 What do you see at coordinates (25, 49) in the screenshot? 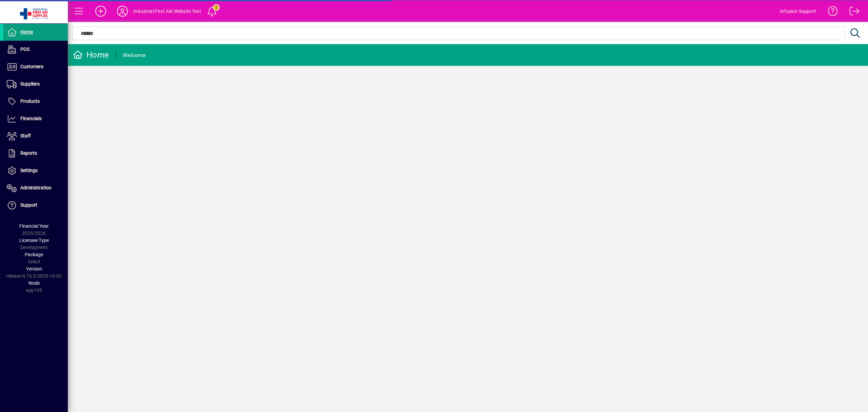
I see `span: POS` at bounding box center [25, 49].